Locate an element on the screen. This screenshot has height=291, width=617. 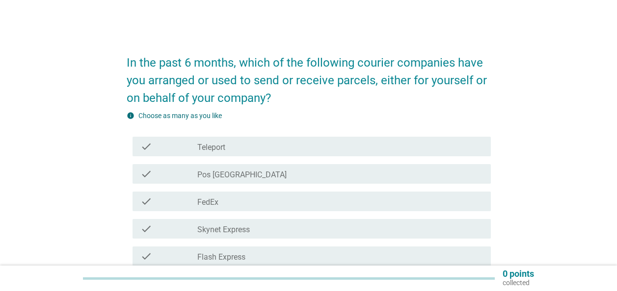
label: FedEx is located at coordinates (208, 203).